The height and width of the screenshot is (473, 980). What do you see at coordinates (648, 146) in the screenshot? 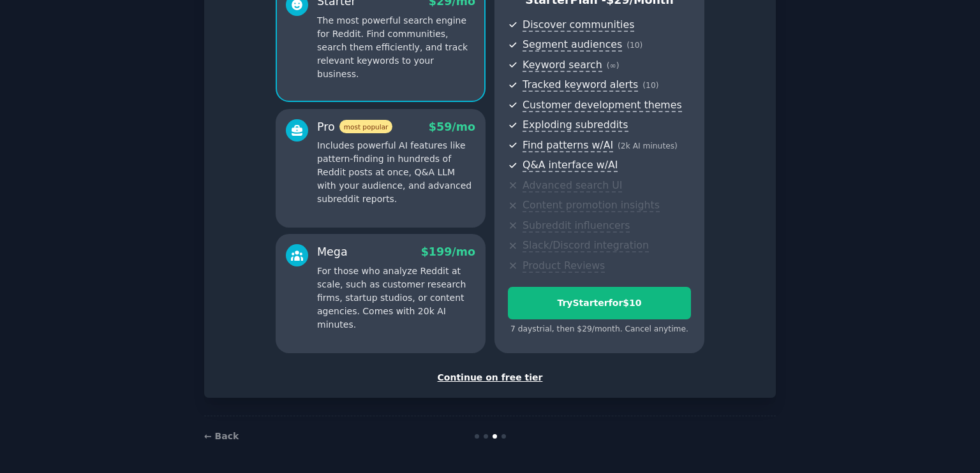
I see `span: ( 2k AI minutes )` at bounding box center [648, 146].